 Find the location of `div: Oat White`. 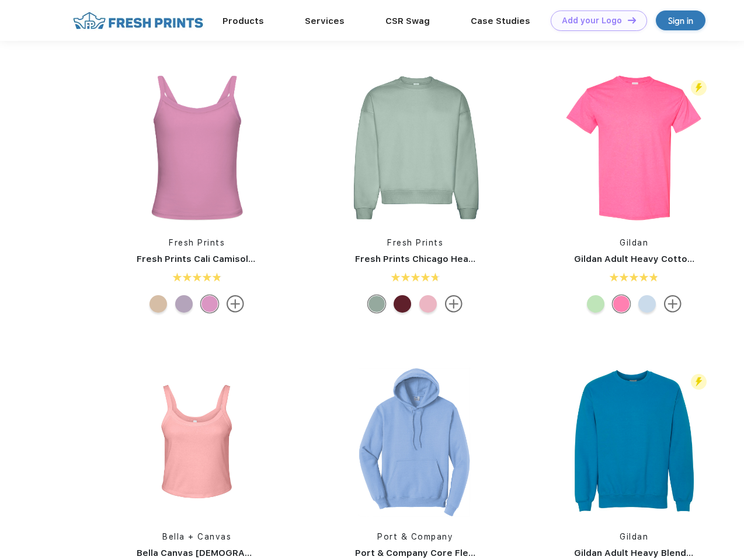

div: Oat White is located at coordinates (158, 304).